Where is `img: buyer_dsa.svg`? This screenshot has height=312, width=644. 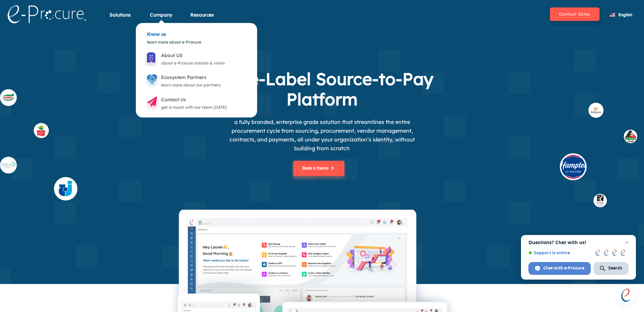
img: buyer_dsa.svg is located at coordinates (600, 200).